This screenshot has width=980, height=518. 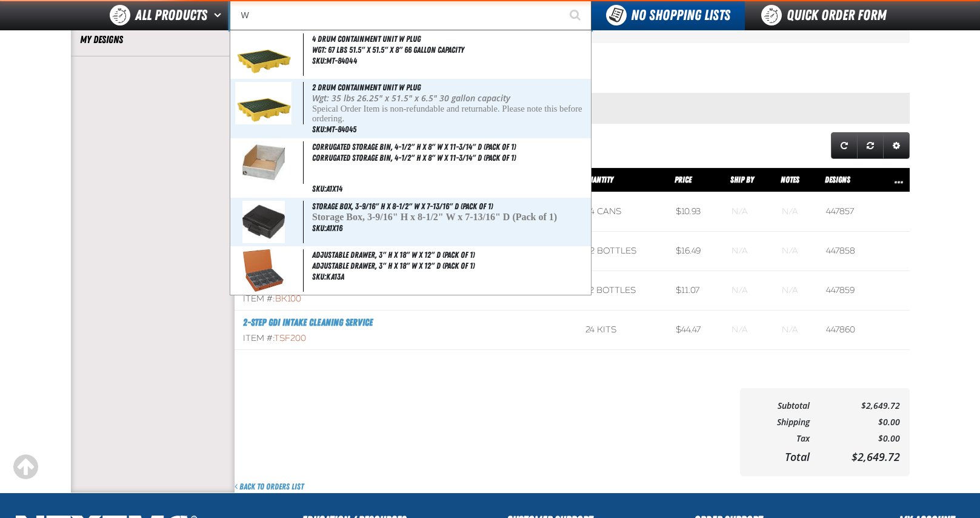 I want to click on td: $16.49, so click(x=695, y=251).